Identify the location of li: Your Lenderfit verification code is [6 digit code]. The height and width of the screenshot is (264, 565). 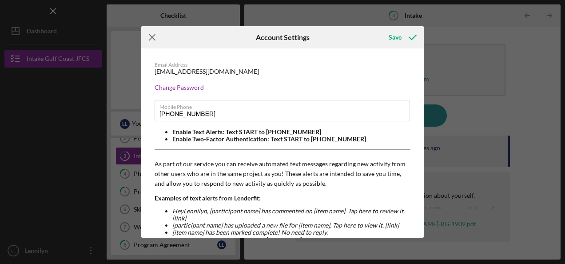
(292, 240).